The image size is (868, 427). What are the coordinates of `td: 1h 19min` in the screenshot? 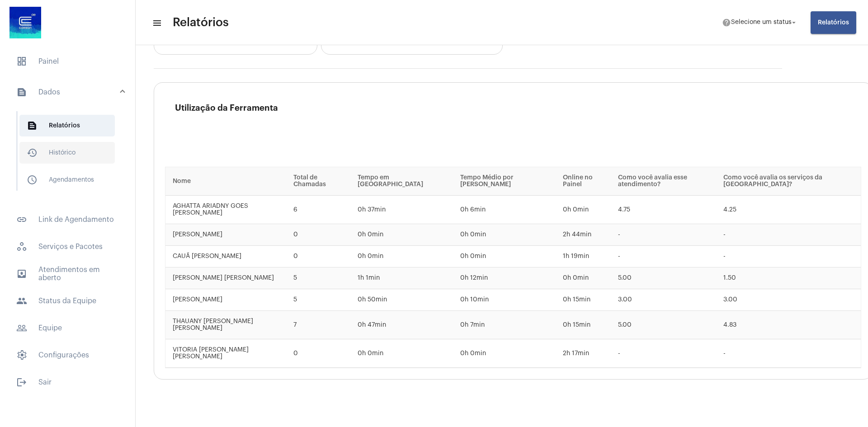 It's located at (583, 257).